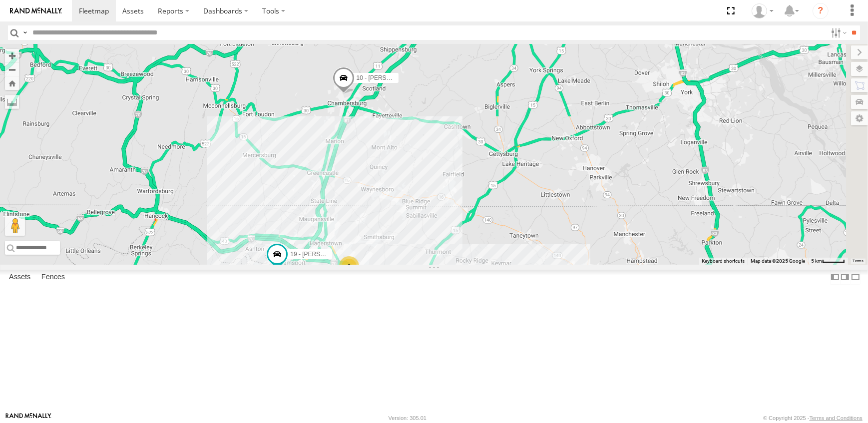  Describe the element at coordinates (845, 277) in the screenshot. I see `label: Dock Summary Table to the Right` at that location.